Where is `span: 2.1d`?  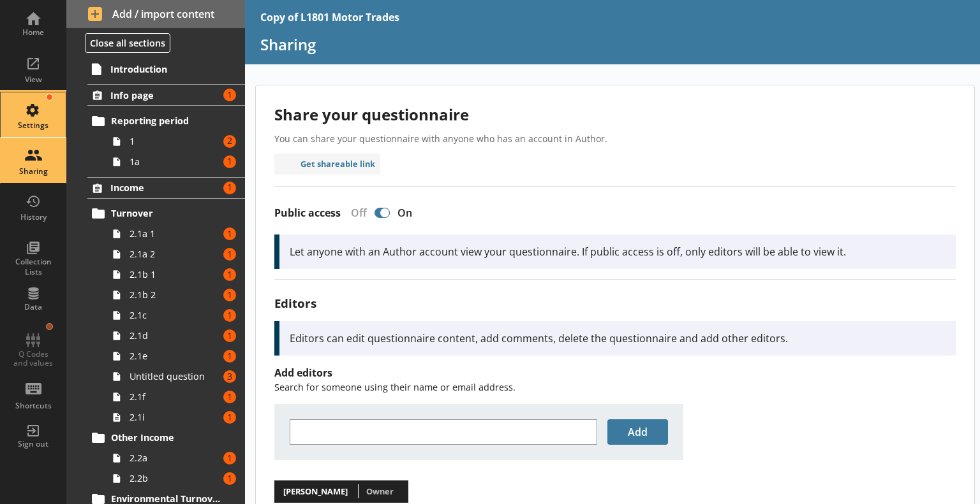 span: 2.1d is located at coordinates (174, 335).